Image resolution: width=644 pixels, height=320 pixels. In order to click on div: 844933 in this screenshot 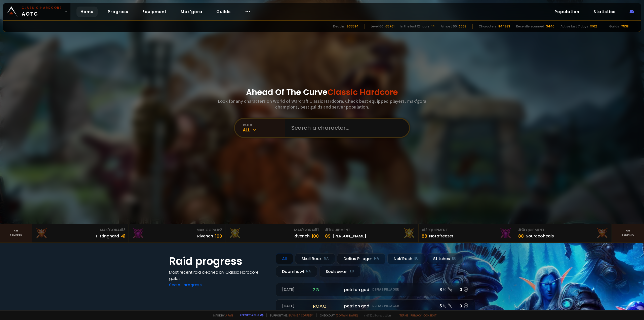, I will do `click(504, 26)`.